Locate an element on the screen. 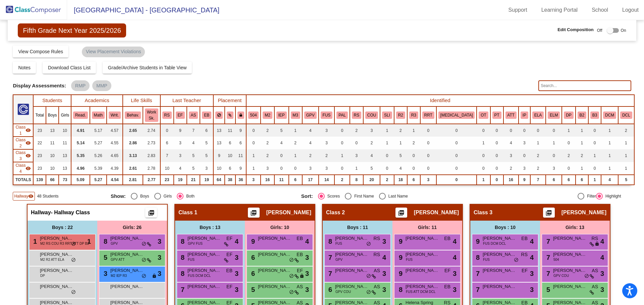 The height and width of the screenshot is (305, 644). button: Math is located at coordinates (98, 115).